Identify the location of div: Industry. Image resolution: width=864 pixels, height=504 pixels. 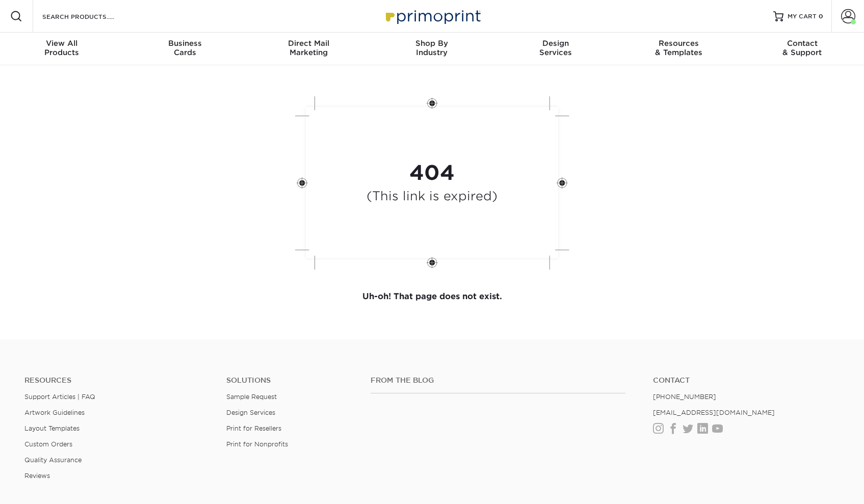
(432, 48).